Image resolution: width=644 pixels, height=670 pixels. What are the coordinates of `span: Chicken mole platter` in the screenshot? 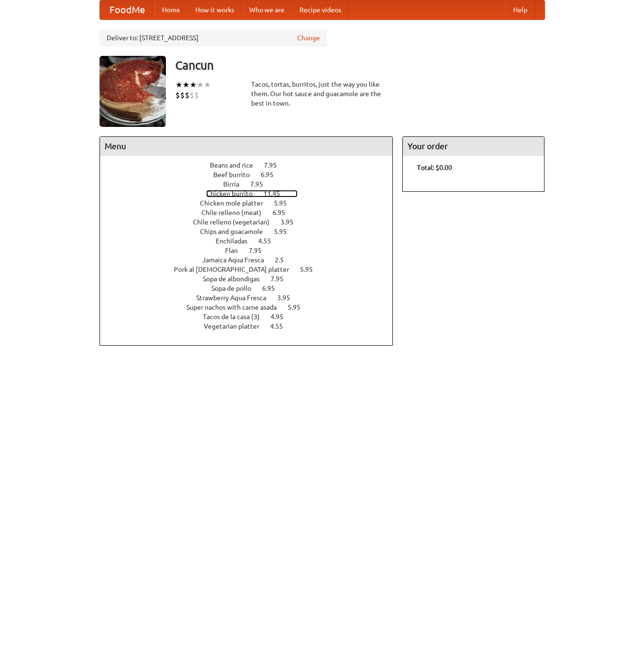 It's located at (236, 203).